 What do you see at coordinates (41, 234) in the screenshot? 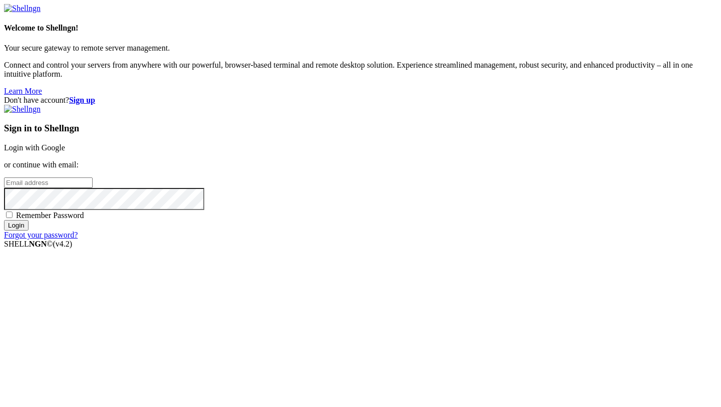
I see `a: Forgot your password?` at bounding box center [41, 234].